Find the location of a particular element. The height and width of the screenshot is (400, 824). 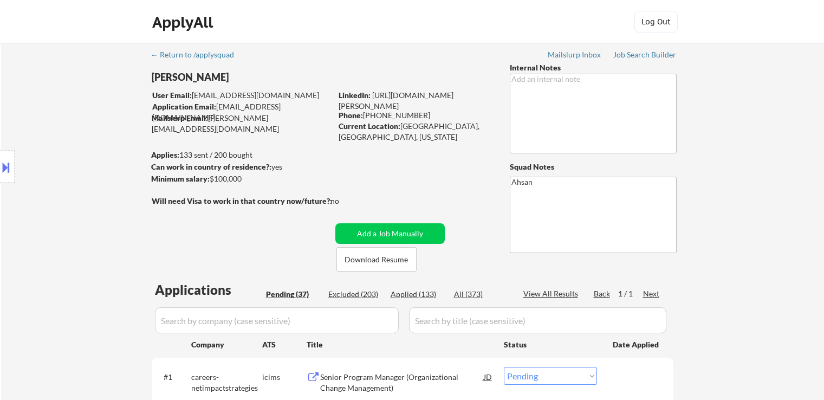

div: Squad Notes is located at coordinates (593, 167).